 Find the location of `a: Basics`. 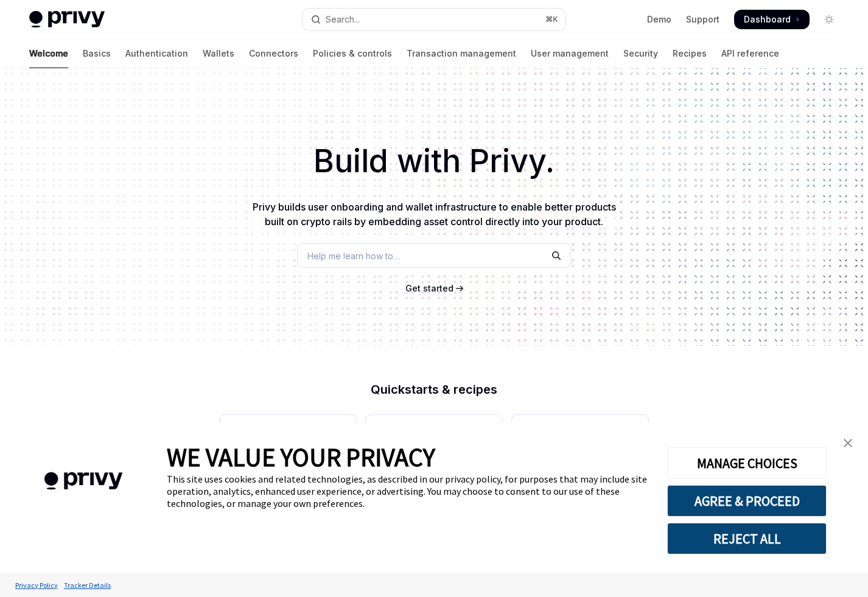

a: Basics is located at coordinates (97, 53).